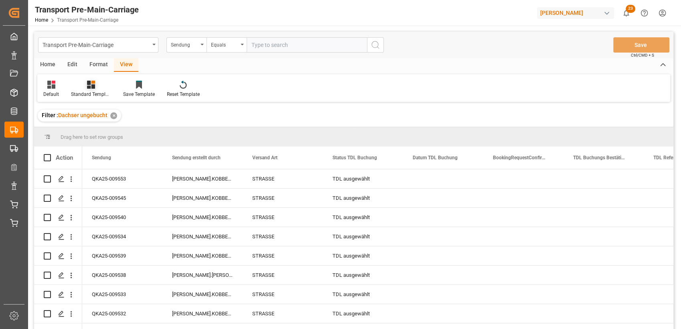 The width and height of the screenshot is (681, 329). I want to click on div: Edit, so click(72, 65).